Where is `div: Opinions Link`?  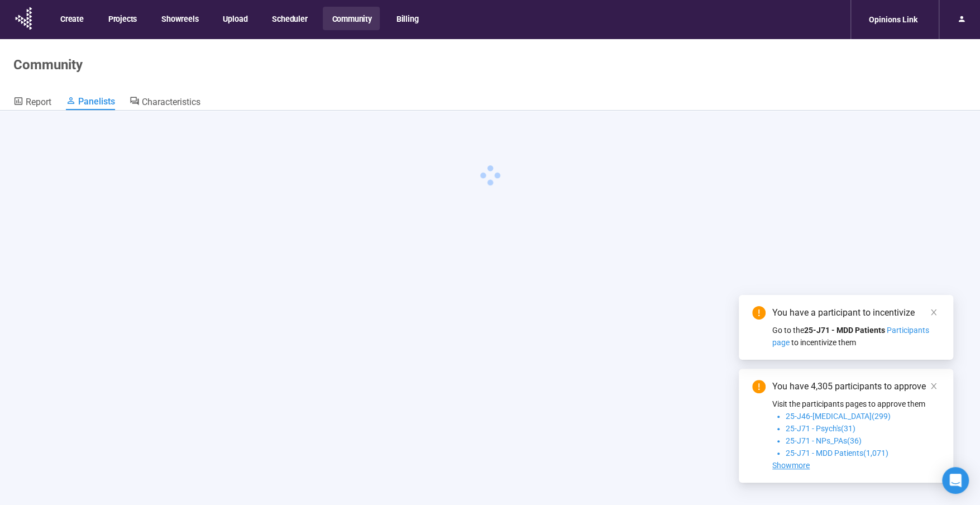
div: Opinions Link is located at coordinates (893, 19).